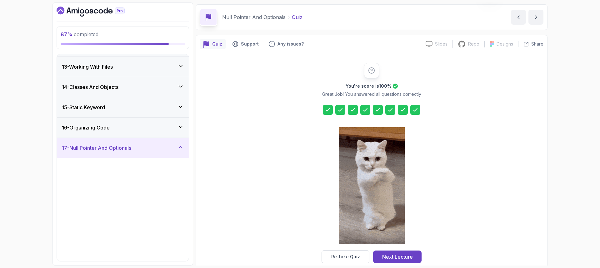 The height and width of the screenshot is (268, 600). Describe the element at coordinates (518, 17) in the screenshot. I see `button: previous content` at that location.